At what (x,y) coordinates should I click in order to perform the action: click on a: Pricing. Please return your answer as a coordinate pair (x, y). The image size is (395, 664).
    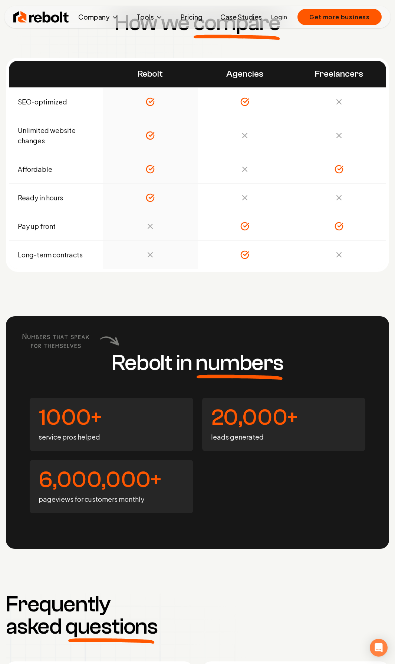
    Looking at the image, I should click on (191, 17).